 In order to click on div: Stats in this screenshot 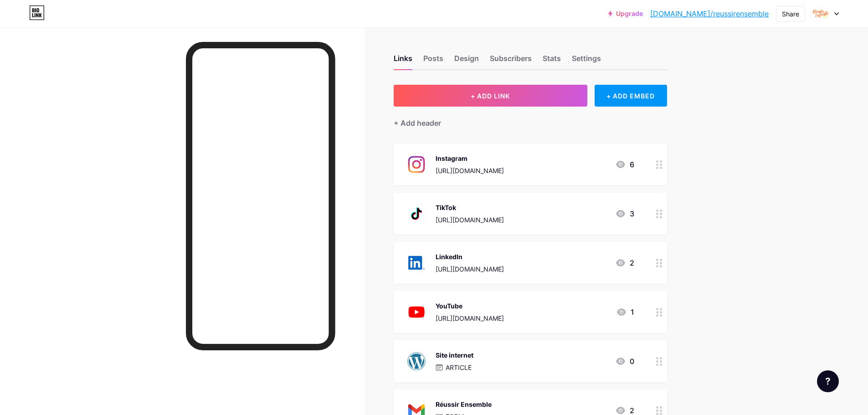, I will do `click(552, 61)`.